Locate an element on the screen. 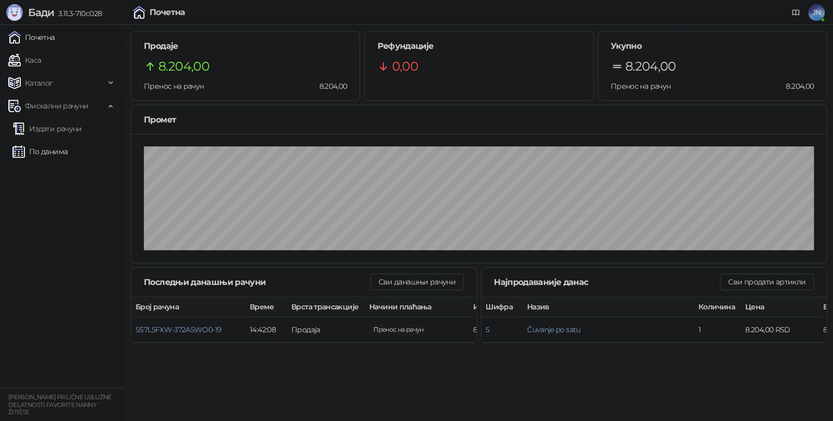  div: Промет is located at coordinates (479, 119).